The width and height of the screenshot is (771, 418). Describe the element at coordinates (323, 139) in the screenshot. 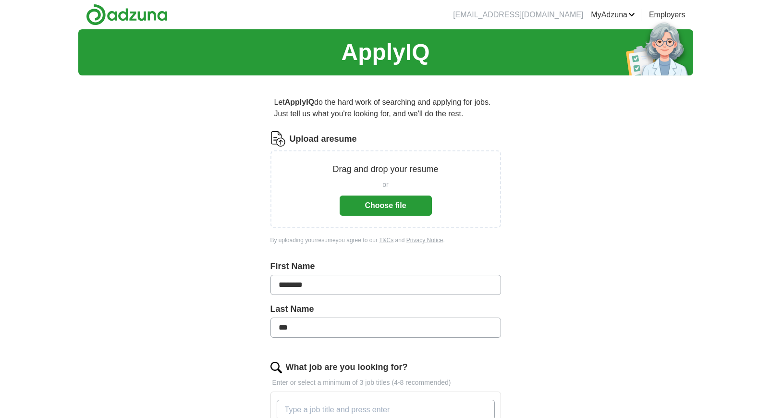

I see `label: Upload a resume` at that location.